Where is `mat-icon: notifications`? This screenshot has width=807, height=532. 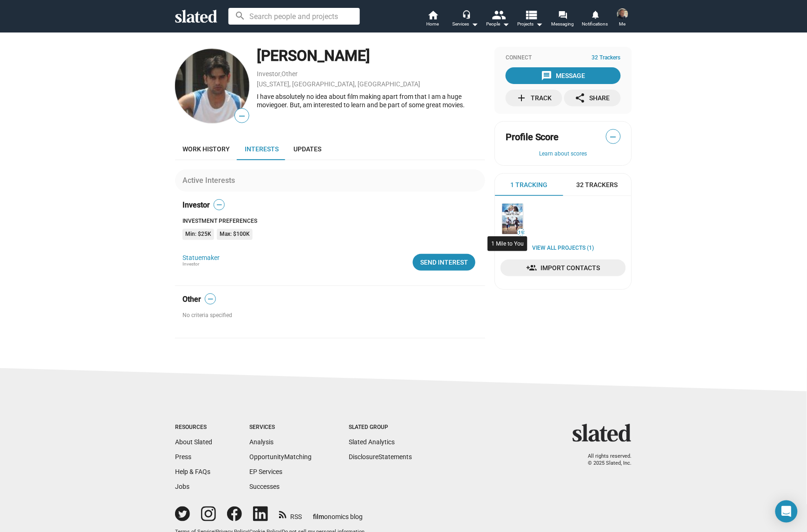
mat-icon: notifications is located at coordinates (595, 14).